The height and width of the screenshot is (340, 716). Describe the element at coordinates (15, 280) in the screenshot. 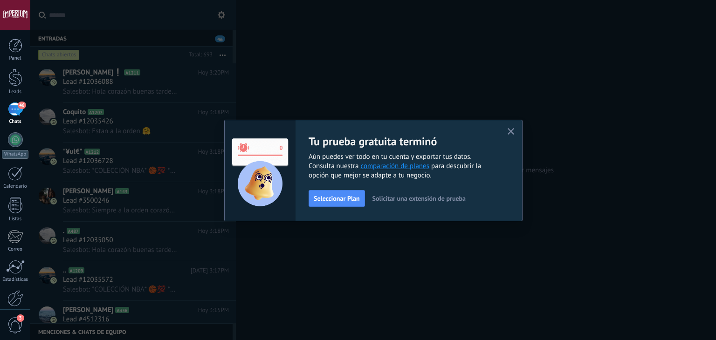

I see `div: Estadísticas` at that location.